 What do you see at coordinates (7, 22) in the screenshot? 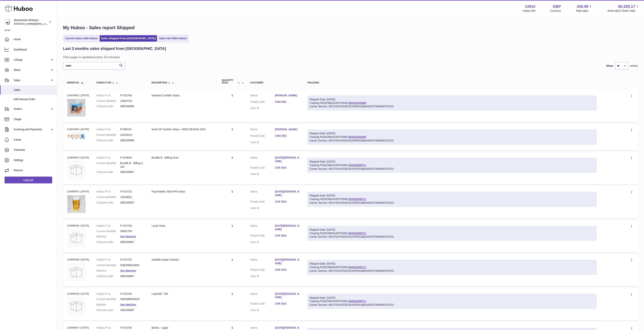
I see `img: Matthew.McCormack@beavertownbrewery.co.uk` at bounding box center [7, 22].